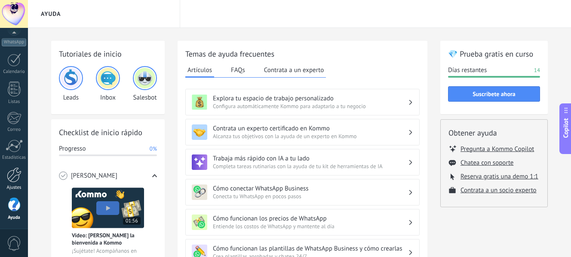 The height and width of the screenshot is (257, 571). I want to click on div: Correo, so click(14, 130).